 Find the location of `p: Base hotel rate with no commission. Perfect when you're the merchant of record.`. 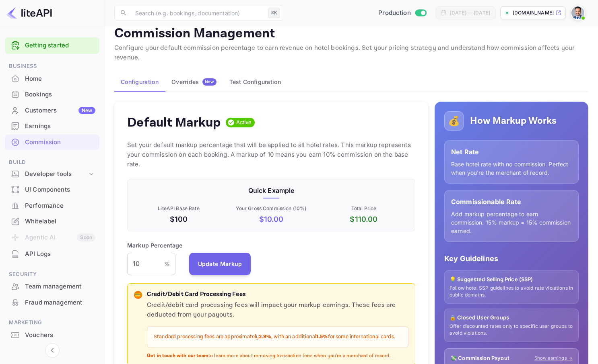

p: Base hotel rate with no commission. Perfect when you're the merchant of record. is located at coordinates (511, 168).